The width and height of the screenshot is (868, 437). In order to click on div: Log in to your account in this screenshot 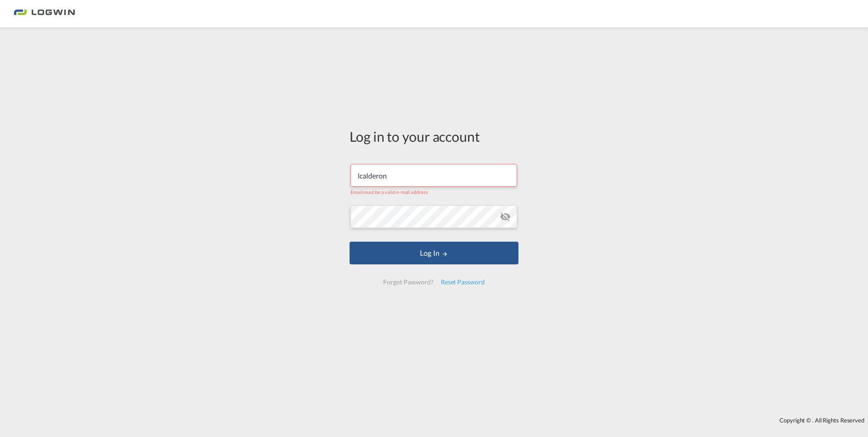, I will do `click(434, 136)`.